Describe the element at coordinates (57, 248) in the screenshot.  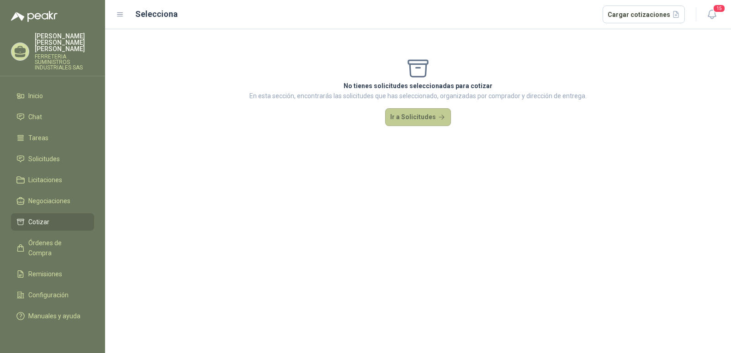
I see `span: Órdenes de Compra` at that location.